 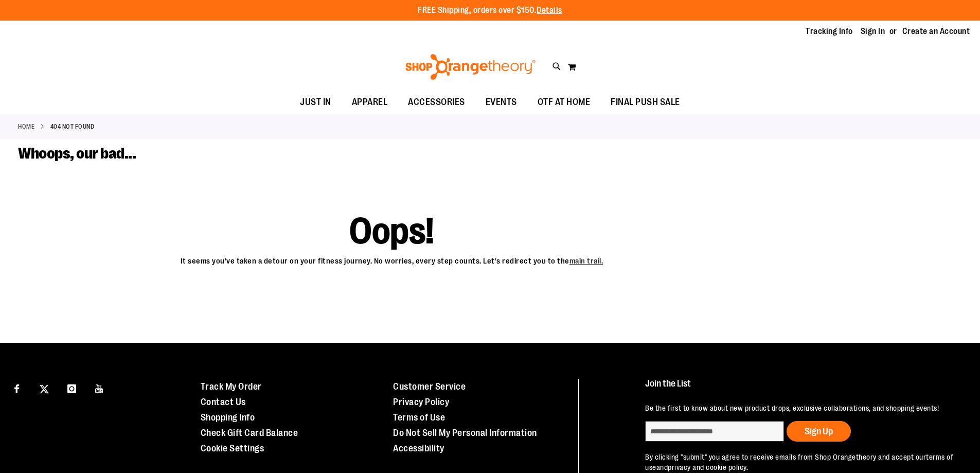 I want to click on span: OTF AT HOME, so click(x=564, y=102).